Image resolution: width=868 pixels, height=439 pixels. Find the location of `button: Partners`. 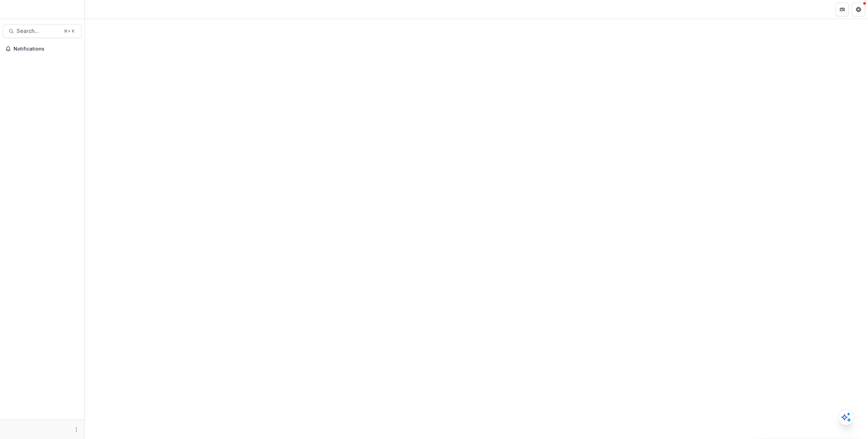

button: Partners is located at coordinates (843, 9).